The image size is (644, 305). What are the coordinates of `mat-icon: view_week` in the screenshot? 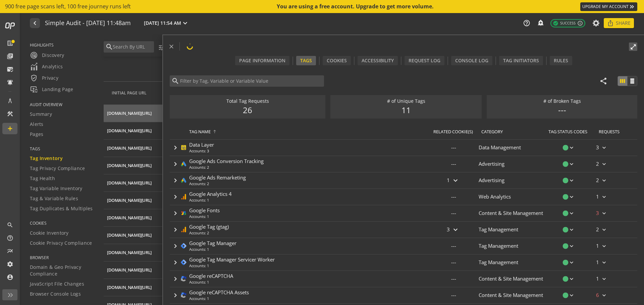 It's located at (632, 81).